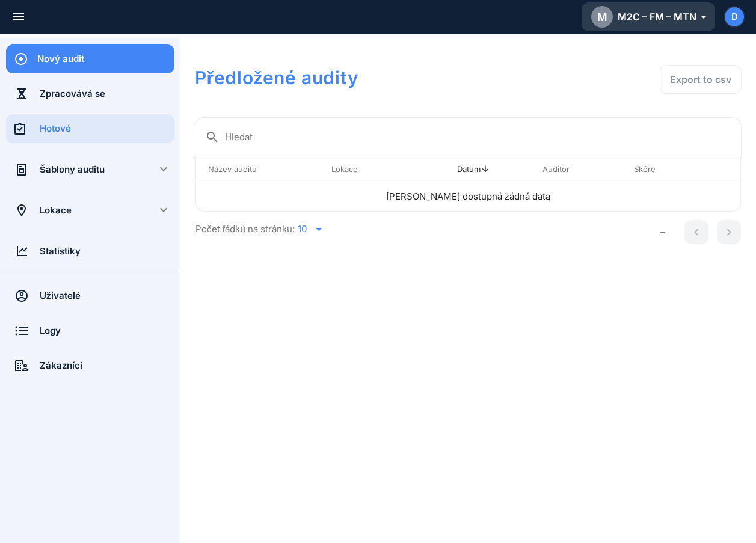  I want to click on div: M2C – FM – MTN, so click(649, 17).